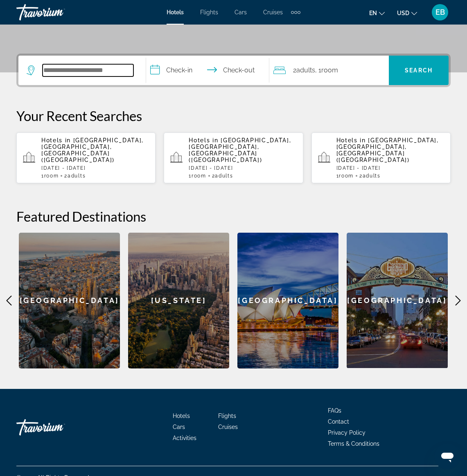  I want to click on button: Extra navigation items, so click(295, 12).